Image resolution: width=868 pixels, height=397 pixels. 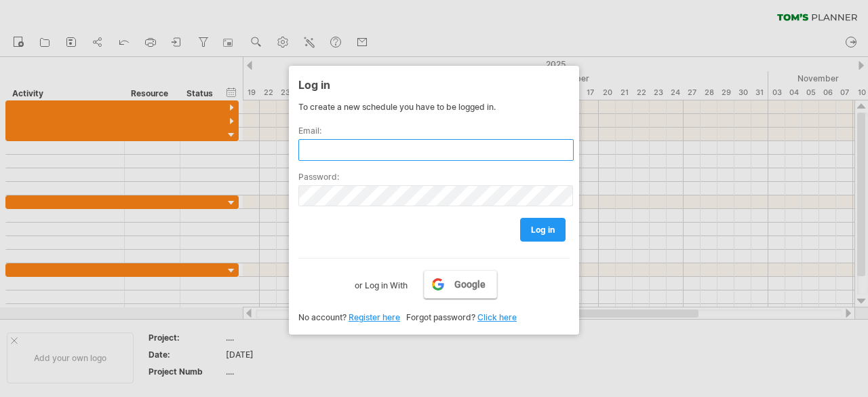 I want to click on a: Click here, so click(x=498, y=317).